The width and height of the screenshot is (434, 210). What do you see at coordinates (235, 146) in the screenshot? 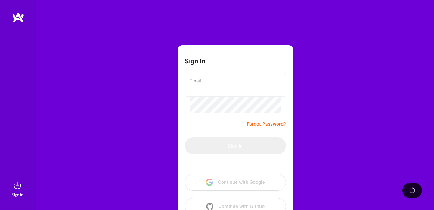
I see `button: Sign In` at bounding box center [235, 146].